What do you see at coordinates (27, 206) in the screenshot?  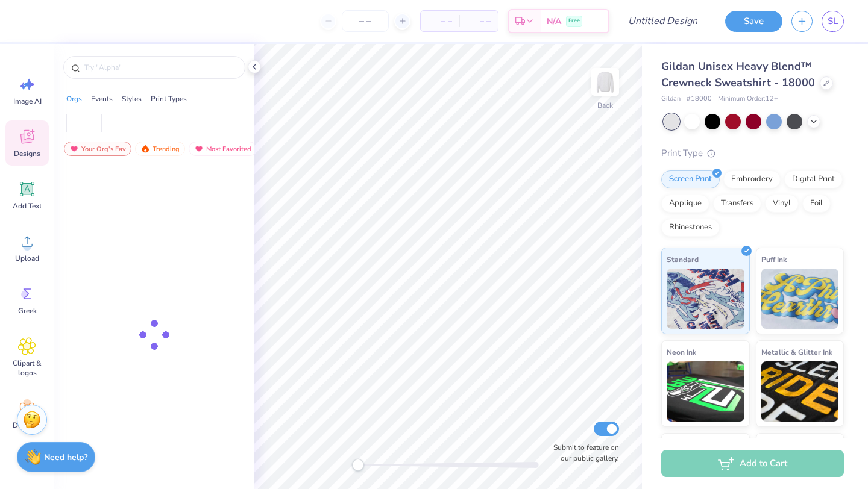 I see `span: Add Text` at bounding box center [27, 206].